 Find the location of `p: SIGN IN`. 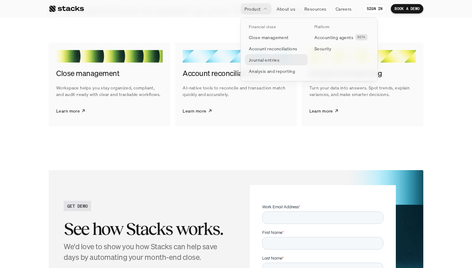

p: SIGN IN is located at coordinates (375, 9).